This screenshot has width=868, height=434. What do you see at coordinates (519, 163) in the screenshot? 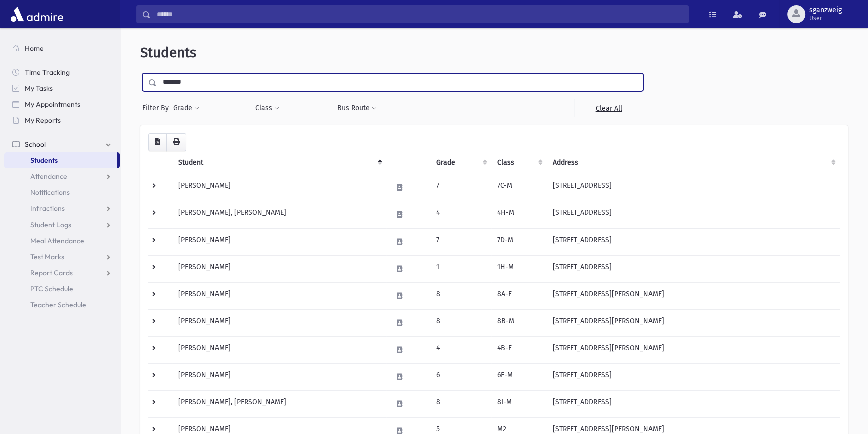
I see `th: Class: activate to sort column ascending` at bounding box center [519, 163].